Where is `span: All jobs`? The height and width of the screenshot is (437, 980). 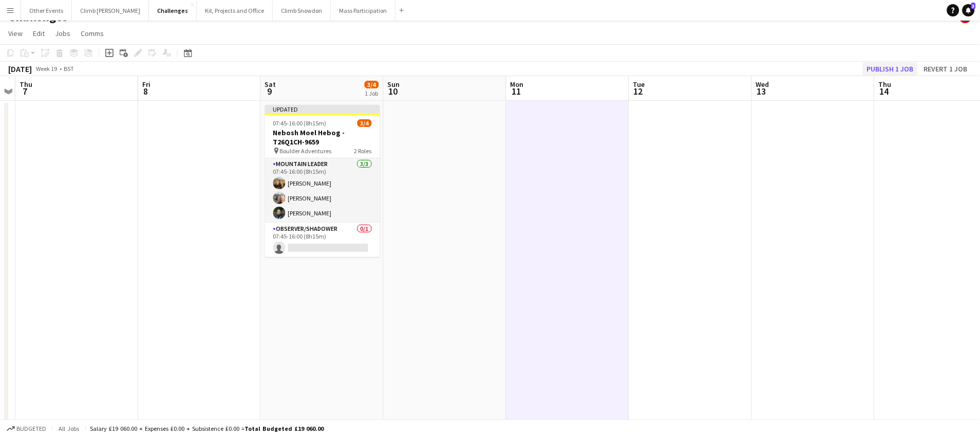
span: All jobs is located at coordinates (69, 428).